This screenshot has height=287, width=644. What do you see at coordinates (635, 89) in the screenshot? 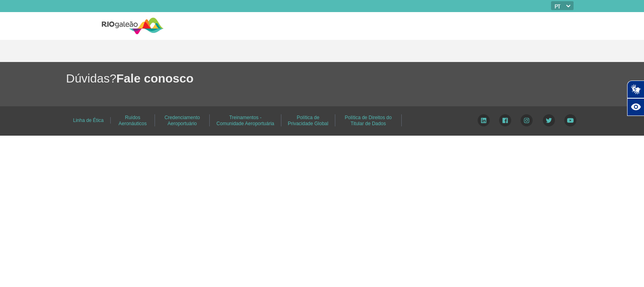
I see `button: Abrir tradutor de língua de sinais.` at bounding box center [635, 89].